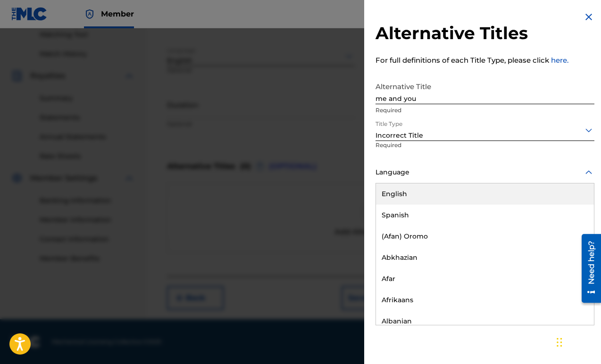  Describe the element at coordinates (90, 14) in the screenshot. I see `img: Top Rightsholder` at that location.